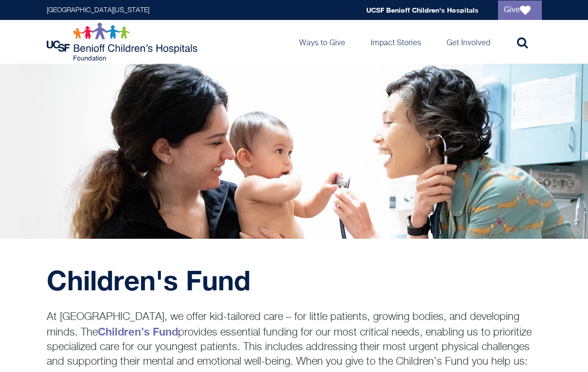  I want to click on a: Impact Stories, so click(395, 42).